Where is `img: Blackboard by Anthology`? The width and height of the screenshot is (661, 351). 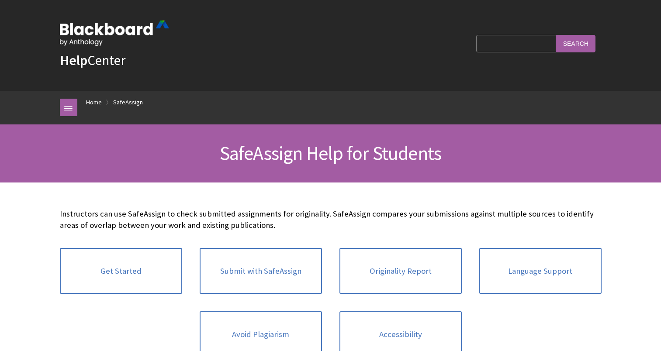 img: Blackboard by Anthology is located at coordinates (114, 33).